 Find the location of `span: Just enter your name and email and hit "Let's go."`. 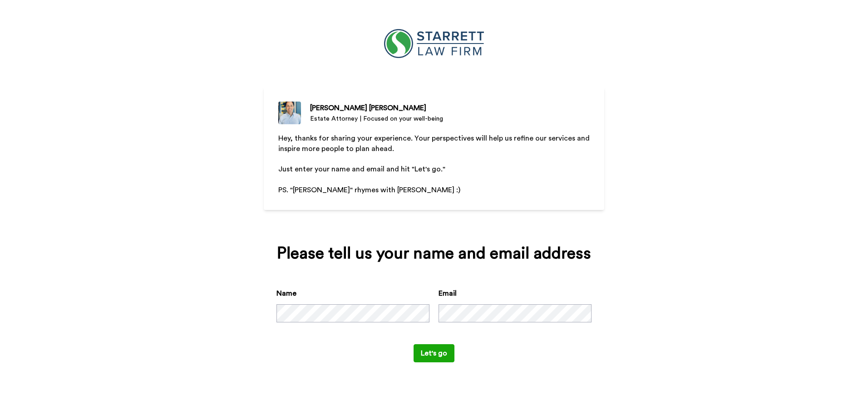

span: Just enter your name and email and hit "Let's go." is located at coordinates (362, 169).